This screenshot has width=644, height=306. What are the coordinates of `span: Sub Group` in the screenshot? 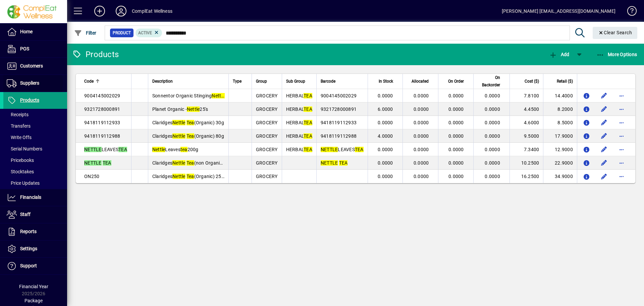 It's located at (295, 81).